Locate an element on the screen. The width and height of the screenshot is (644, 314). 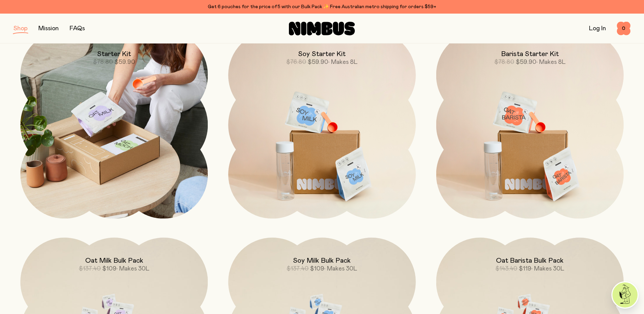
a: Starter Kit$78.80$59.90 is located at coordinates (114, 125).